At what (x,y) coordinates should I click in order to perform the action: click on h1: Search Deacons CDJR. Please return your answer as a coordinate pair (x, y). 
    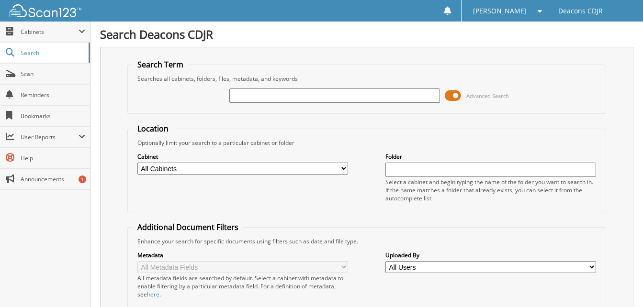
    Looking at the image, I should click on (367, 34).